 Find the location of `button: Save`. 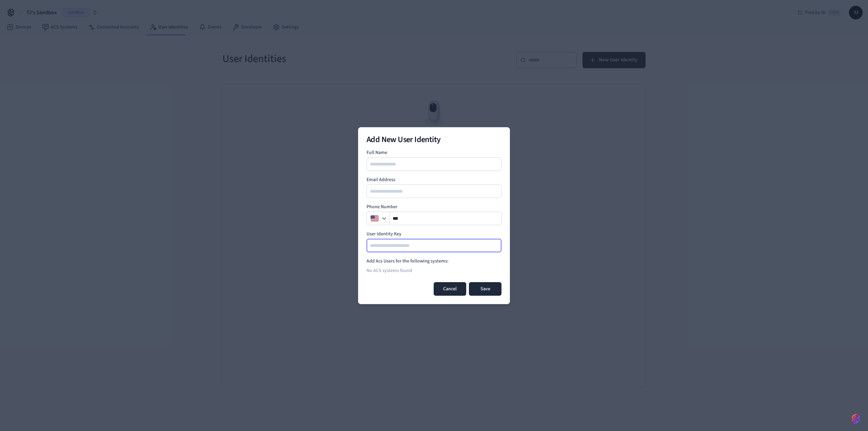

button: Save is located at coordinates (485, 289).